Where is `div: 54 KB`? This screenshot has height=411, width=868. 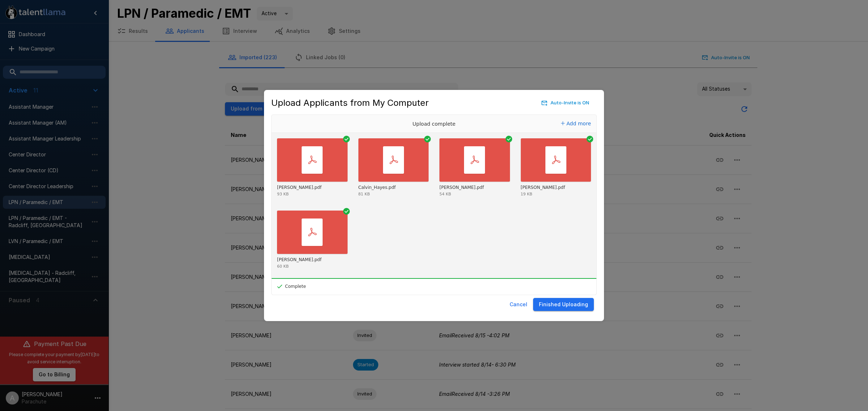 div: 54 KB is located at coordinates (445, 194).